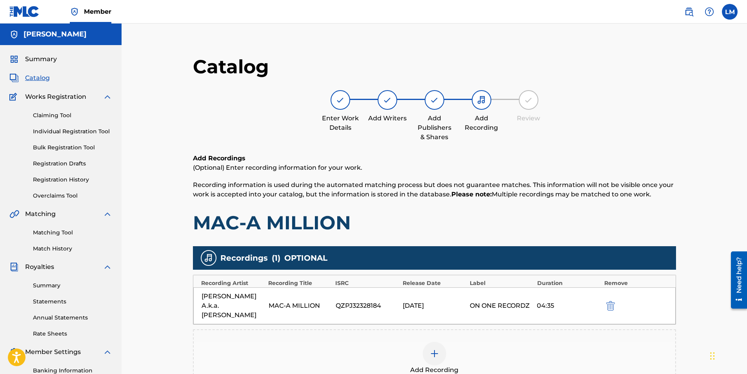  What do you see at coordinates (209, 258) in the screenshot?
I see `img: recording` at bounding box center [209, 258].